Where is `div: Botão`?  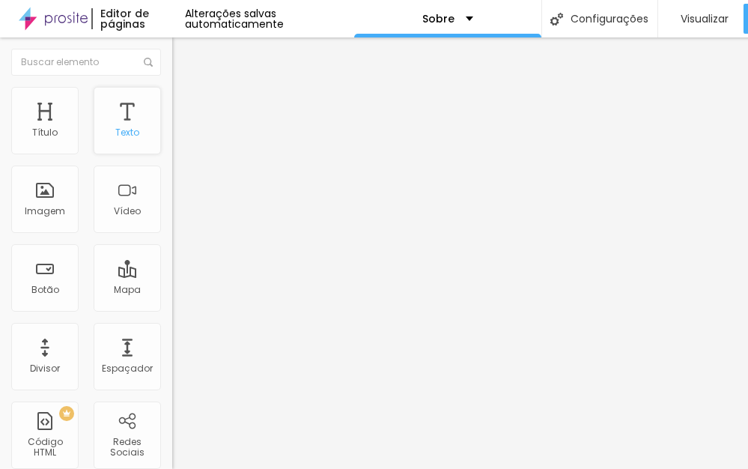 div: Botão is located at coordinates (45, 290).